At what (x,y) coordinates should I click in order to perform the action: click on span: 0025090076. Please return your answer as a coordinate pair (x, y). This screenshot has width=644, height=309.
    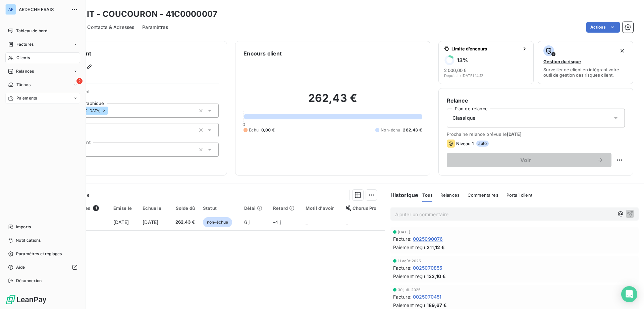
    Looking at the image, I should click on (427, 238).